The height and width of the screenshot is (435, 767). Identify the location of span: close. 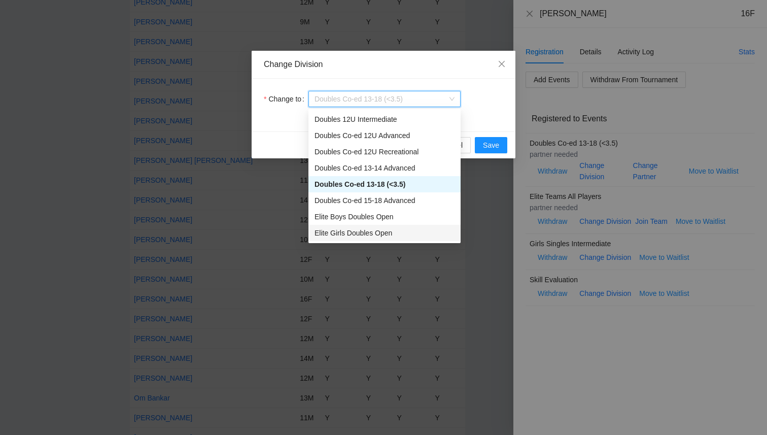
(502, 64).